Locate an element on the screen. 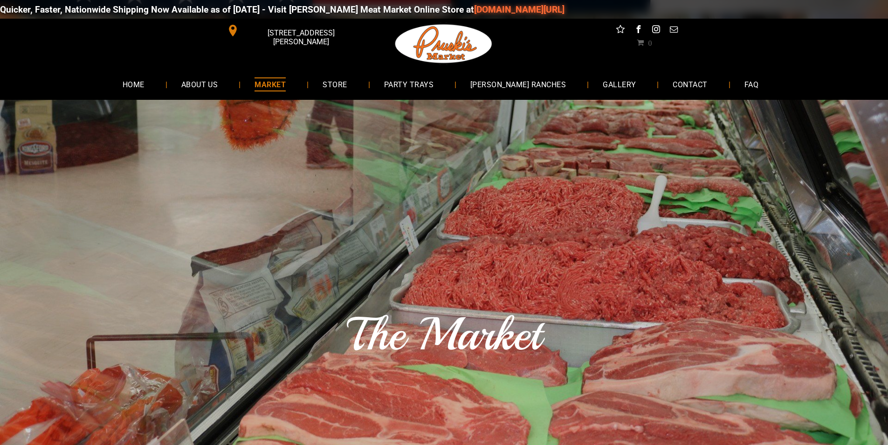 The width and height of the screenshot is (888, 445). img: Pruski-s+Market+HQ+Logo2-1920w.png is located at coordinates (444, 44).